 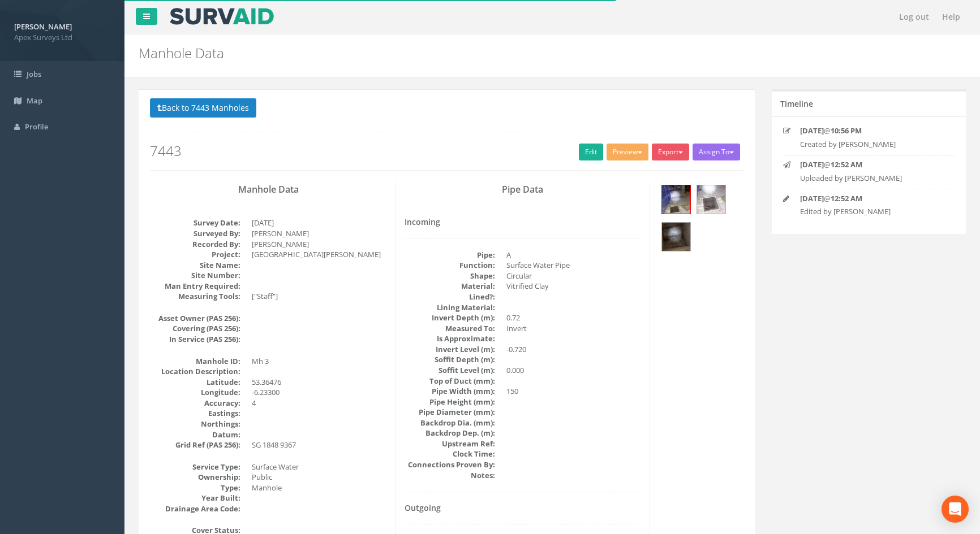 What do you see at coordinates (269, 190) in the screenshot?
I see `h3: Manhole Data` at bounding box center [269, 190].